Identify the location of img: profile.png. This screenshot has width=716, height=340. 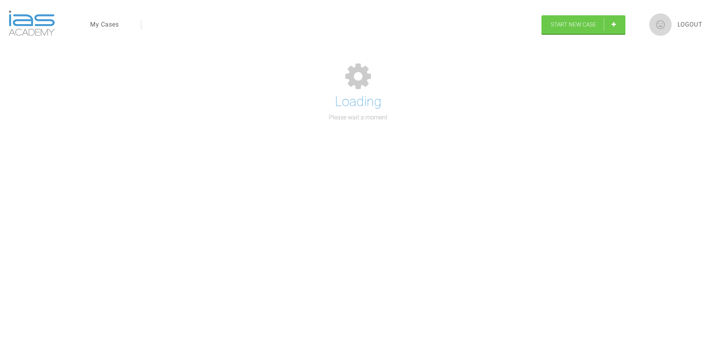
(660, 25).